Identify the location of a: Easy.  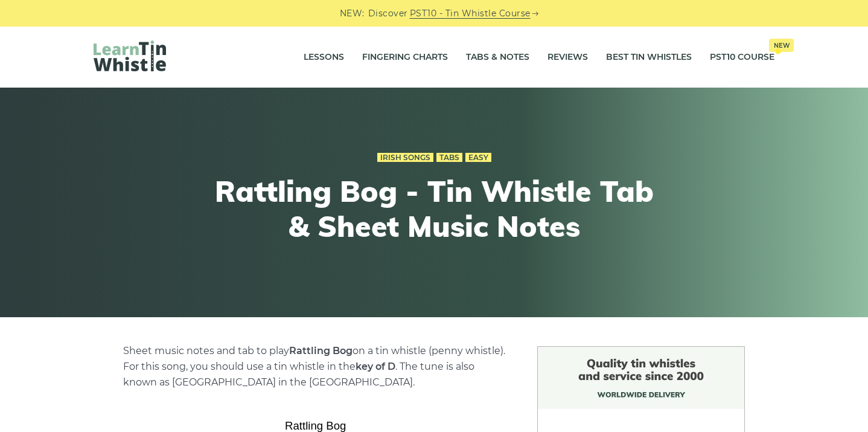
(478, 158).